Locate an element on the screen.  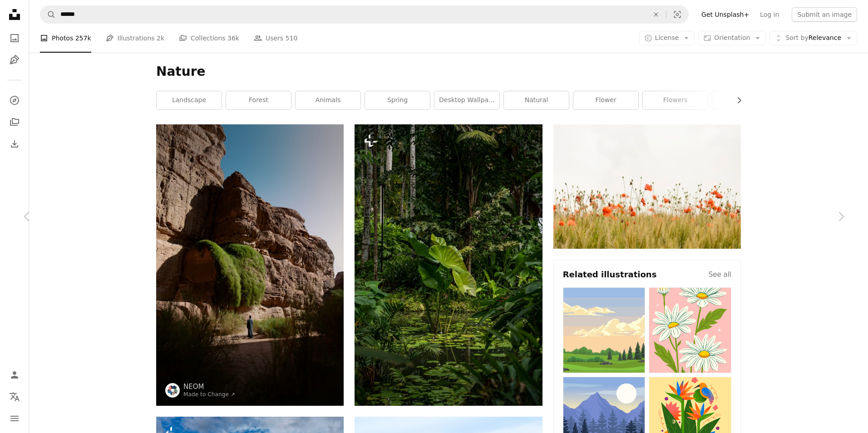
a: Log in is located at coordinates (769, 14).